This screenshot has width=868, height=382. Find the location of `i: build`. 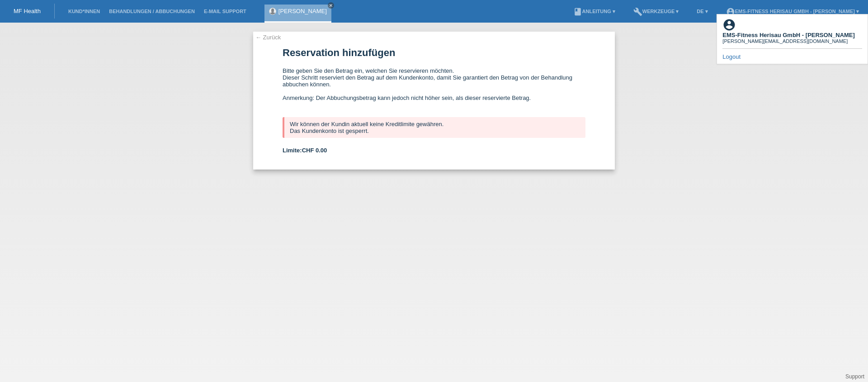

i: build is located at coordinates (638, 12).